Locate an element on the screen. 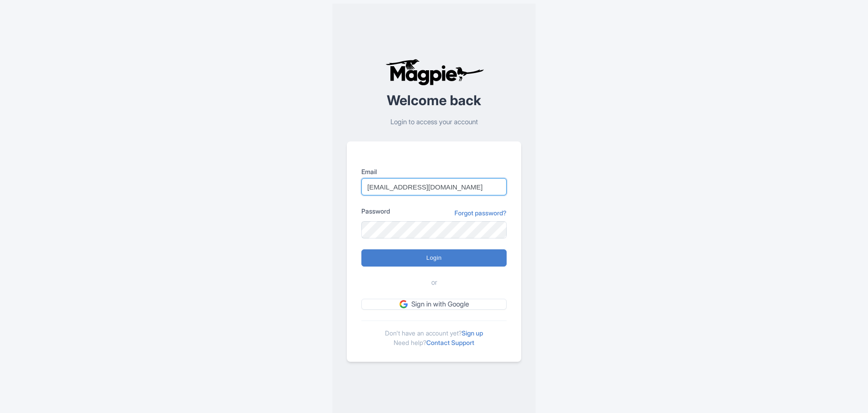 This screenshot has height=413, width=868. a: Sign in with Google is located at coordinates (434, 304).